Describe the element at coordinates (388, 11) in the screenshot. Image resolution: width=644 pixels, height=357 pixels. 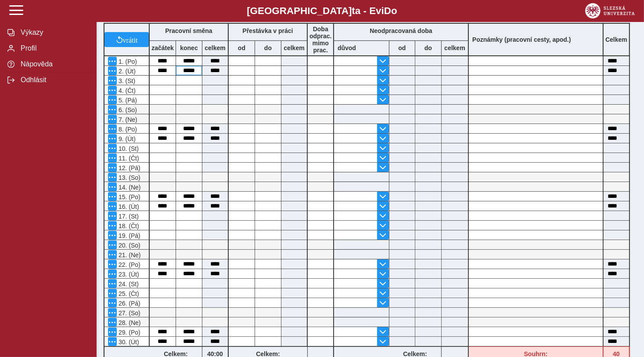
I see `span: D` at that location.